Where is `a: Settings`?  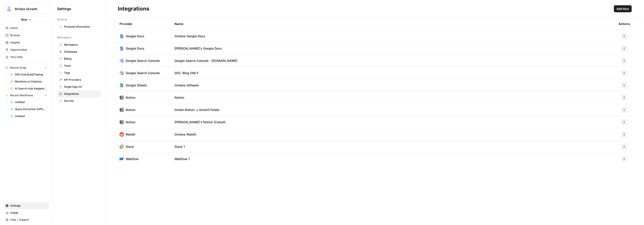 a: Settings is located at coordinates (26, 205).